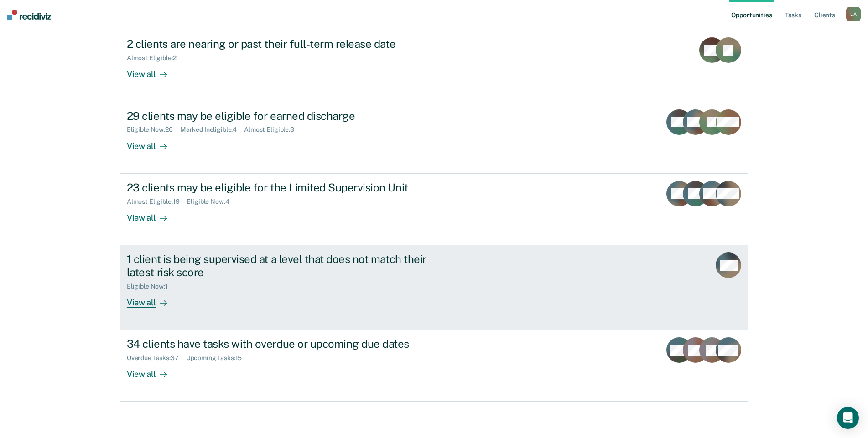 This screenshot has width=868, height=438. I want to click on div: Eligible Now : 1, so click(151, 286).